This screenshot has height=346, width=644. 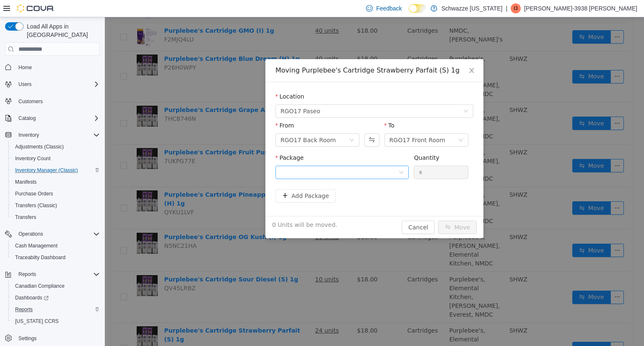 What do you see at coordinates (200, 207) in the screenshot?
I see `span: 0 Units will be moved.` at bounding box center [200, 207].